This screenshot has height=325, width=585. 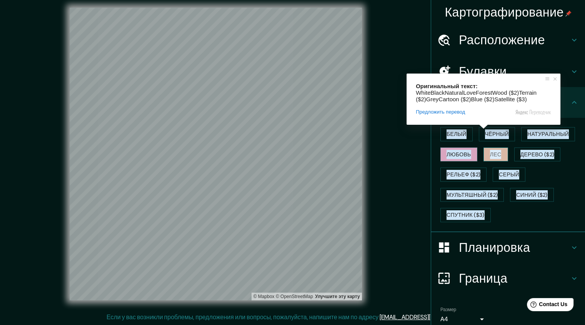 I want to click on button: Белый, so click(x=457, y=134).